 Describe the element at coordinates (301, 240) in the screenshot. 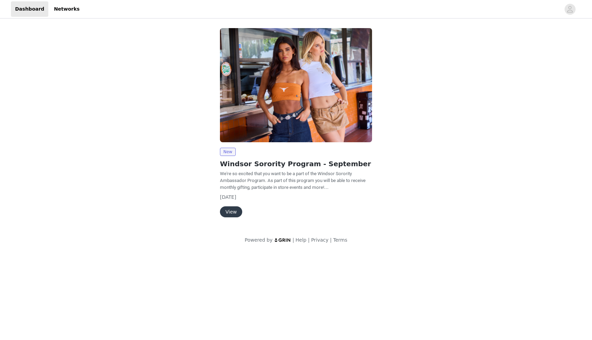

I see `a: Help` at that location.